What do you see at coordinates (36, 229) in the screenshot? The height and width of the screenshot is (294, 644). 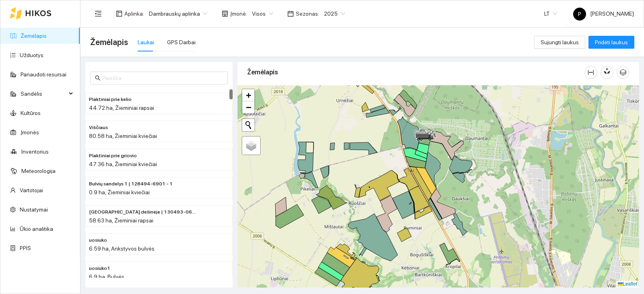 I see `a: Ūkio analitika` at bounding box center [36, 229].